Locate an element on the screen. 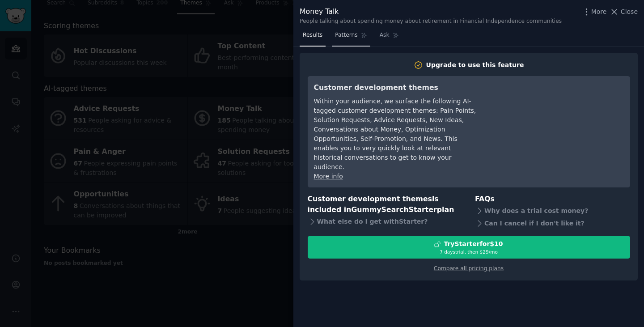 This screenshot has width=644, height=327. div: Money Talk is located at coordinates (431, 11).